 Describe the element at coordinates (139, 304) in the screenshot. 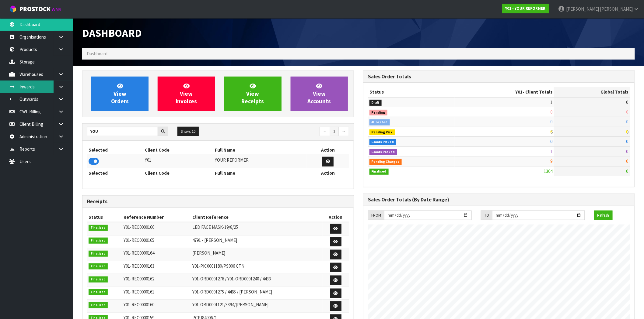

I see `span: Y01-REC0000160` at that location.